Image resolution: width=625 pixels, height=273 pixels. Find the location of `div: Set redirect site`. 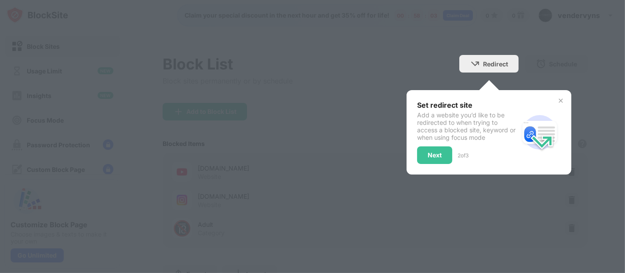

div: Set redirect site is located at coordinates (468, 105).